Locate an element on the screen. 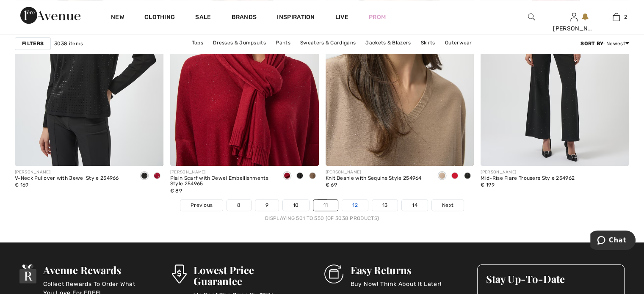  span: 3038 items is located at coordinates (68, 44).